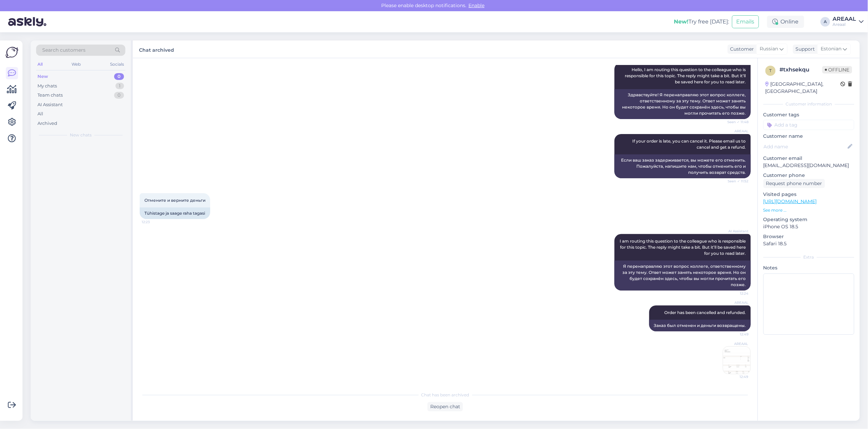  Describe the element at coordinates (837, 70) in the screenshot. I see `span: Offline` at that location.